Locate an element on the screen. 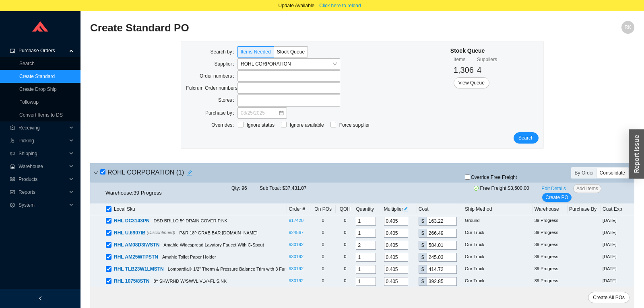 The width and height of the screenshot is (644, 308). th: Ship Method is located at coordinates (498, 209).